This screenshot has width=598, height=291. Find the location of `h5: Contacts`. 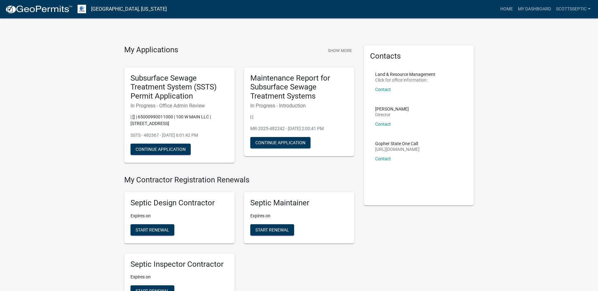

h5: Contacts is located at coordinates (419, 56).